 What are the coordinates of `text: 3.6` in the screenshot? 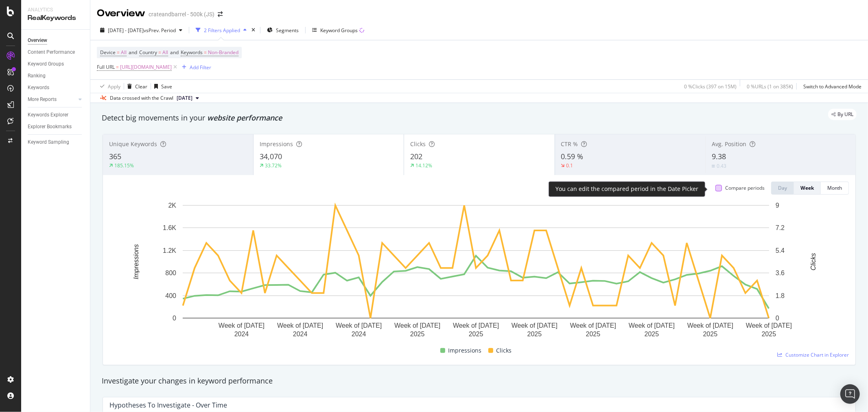 It's located at (780, 273).